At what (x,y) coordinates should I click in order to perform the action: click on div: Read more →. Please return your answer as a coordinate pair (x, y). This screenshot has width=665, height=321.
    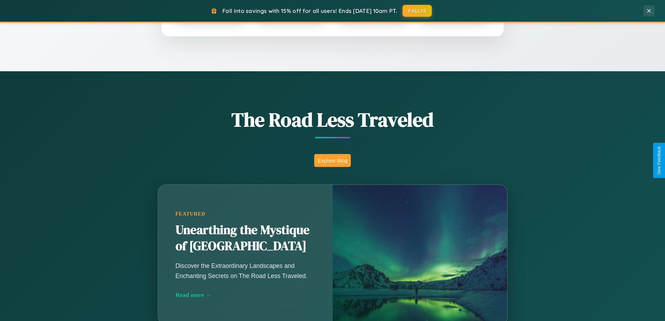
    Looking at the image, I should click on (245, 295).